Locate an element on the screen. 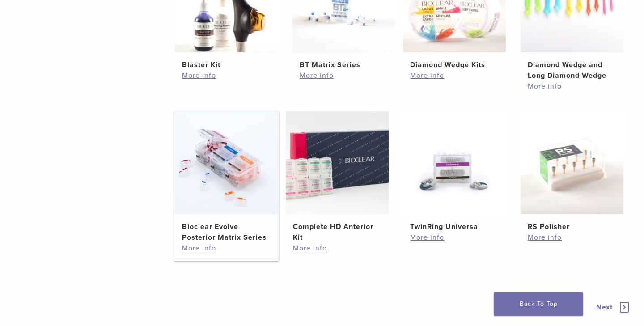 The height and width of the screenshot is (326, 644). img: RS Polisher is located at coordinates (572, 162).